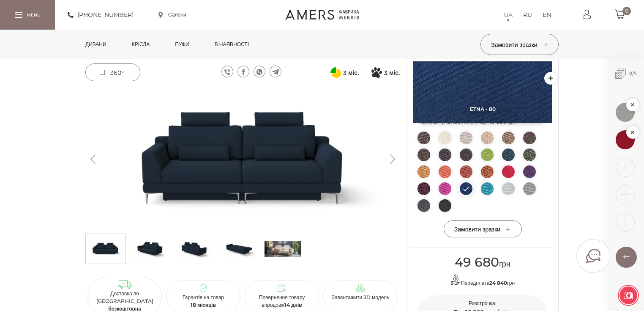  What do you see at coordinates (172, 15) in the screenshot?
I see `a: Салони` at bounding box center [172, 15].